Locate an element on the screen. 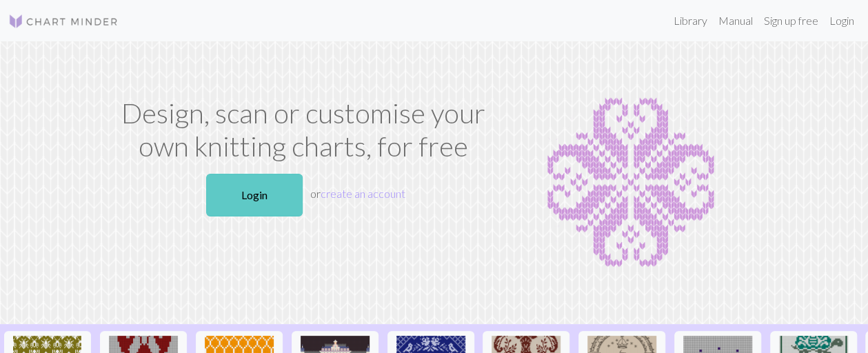 This screenshot has width=868, height=353. a: Library is located at coordinates (690, 21).